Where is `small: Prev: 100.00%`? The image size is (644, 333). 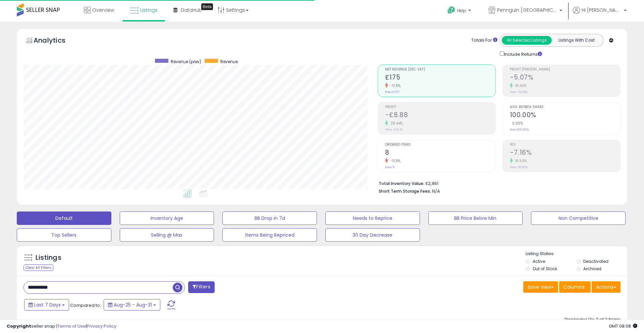
small: Prev: 100.00% is located at coordinates (520, 130).